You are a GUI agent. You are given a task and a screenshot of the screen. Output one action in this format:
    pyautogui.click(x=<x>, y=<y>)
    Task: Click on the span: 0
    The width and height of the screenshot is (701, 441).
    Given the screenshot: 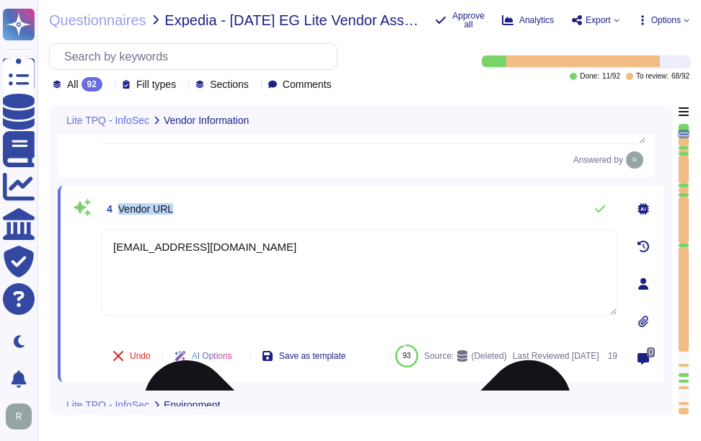 What is the action you would take?
    pyautogui.click(x=650, y=353)
    